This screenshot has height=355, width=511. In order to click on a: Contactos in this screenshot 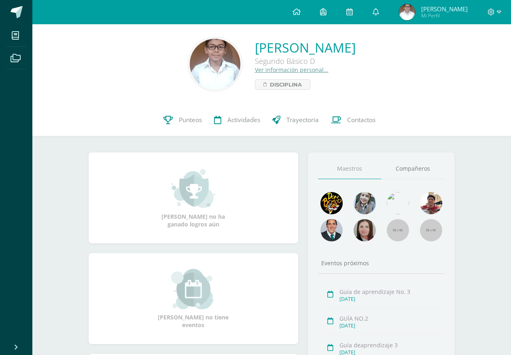, I will do `click(353, 120)`.